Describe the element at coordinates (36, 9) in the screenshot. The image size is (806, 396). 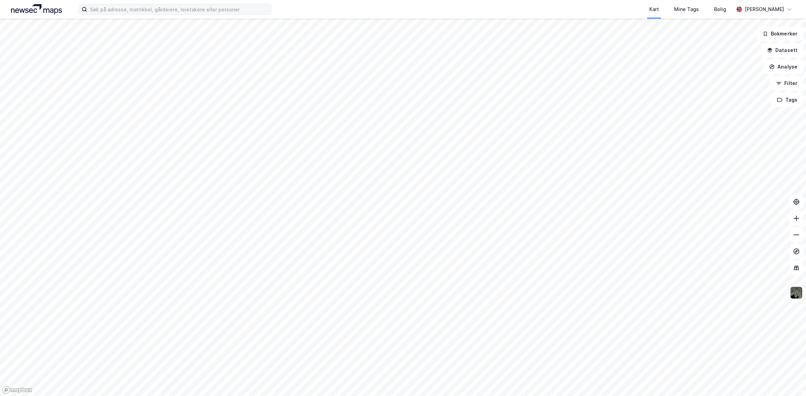
I see `img: logo.a4113a55bc3d86da70a041830d287a7e.svg` at that location.